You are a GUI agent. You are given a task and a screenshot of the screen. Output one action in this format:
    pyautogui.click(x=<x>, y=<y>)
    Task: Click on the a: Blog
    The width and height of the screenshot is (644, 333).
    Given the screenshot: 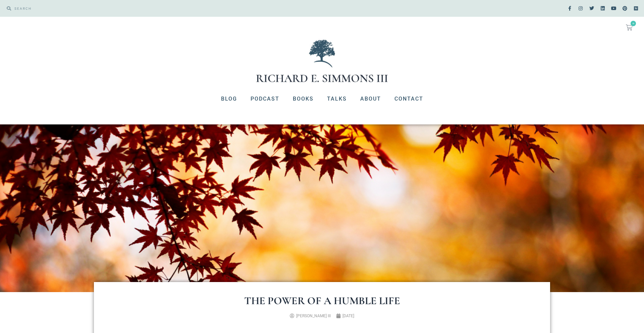 What is the action you would take?
    pyautogui.click(x=229, y=99)
    